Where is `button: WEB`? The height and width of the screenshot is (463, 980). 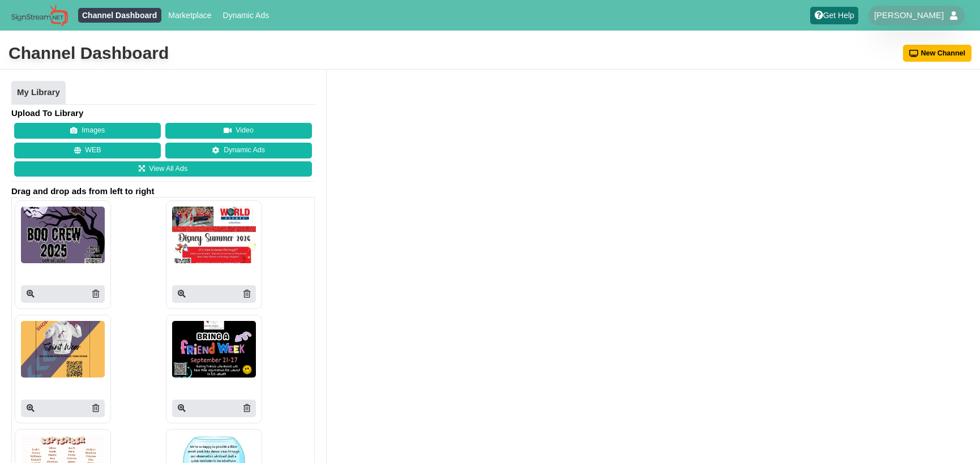 button: WEB is located at coordinates (87, 150).